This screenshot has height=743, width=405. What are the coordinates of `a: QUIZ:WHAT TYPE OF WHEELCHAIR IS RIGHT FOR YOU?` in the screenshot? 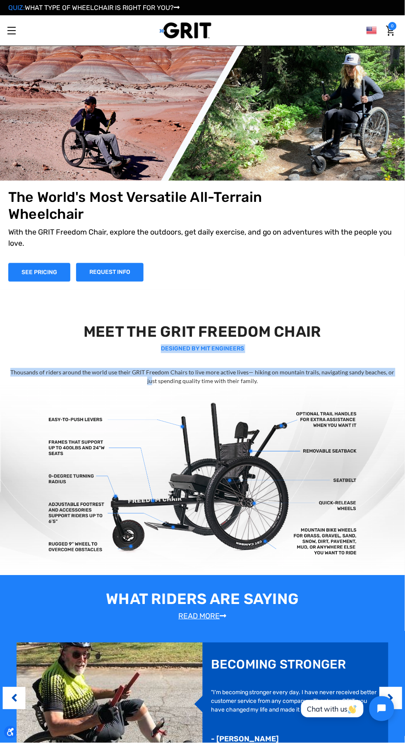 It's located at (94, 7).